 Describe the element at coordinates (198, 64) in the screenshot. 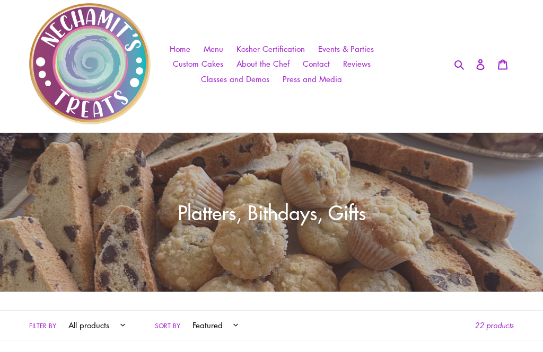

I see `a: Custom Cakes` at that location.